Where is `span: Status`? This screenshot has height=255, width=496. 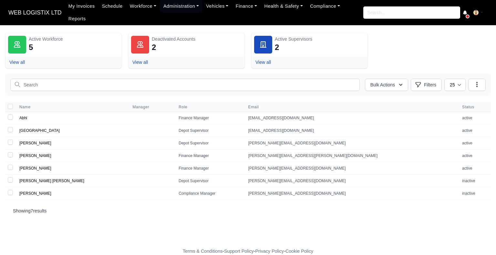
span: Status is located at coordinates (474, 107).